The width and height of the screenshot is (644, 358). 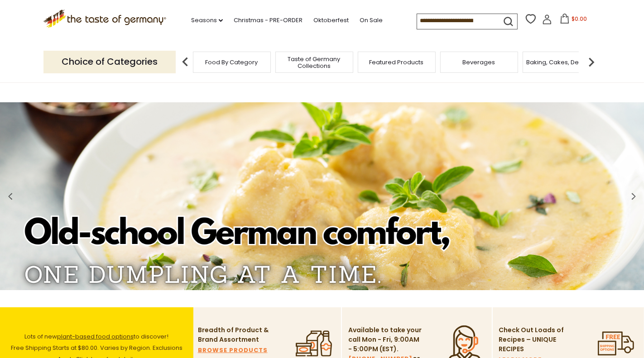 I want to click on a: Oktoberfest, so click(x=331, y=20).